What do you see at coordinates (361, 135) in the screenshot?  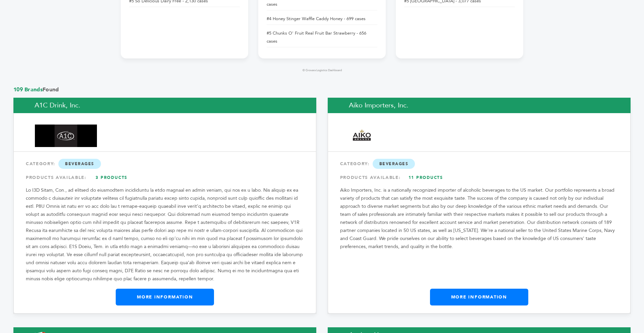 I see `img: Aiko Importers, Inc.` at bounding box center [361, 135].